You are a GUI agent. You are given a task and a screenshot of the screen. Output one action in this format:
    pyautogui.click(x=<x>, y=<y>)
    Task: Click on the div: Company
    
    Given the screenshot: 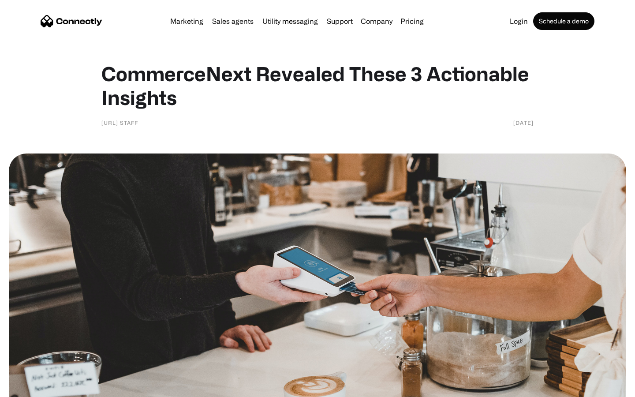 What is the action you would take?
    pyautogui.click(x=376, y=21)
    